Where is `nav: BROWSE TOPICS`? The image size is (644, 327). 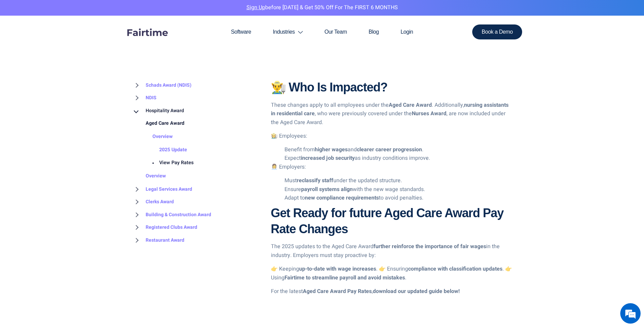 nav: BROWSE TOPICS is located at coordinates (197, 163).